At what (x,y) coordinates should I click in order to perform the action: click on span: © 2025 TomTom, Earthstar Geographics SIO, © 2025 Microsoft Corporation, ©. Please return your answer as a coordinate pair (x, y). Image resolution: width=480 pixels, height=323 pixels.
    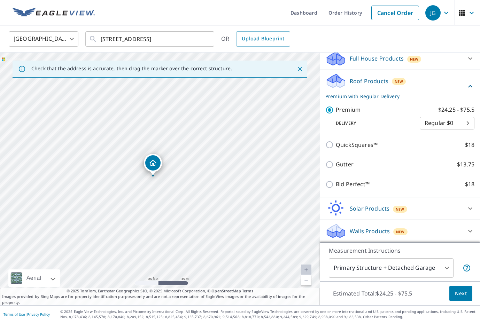
    Looking at the image, I should click on (160, 291).